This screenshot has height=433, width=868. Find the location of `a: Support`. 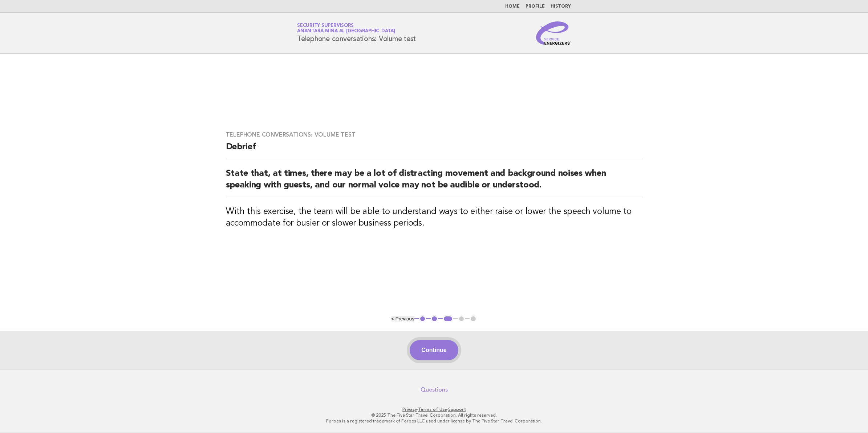

a: Support is located at coordinates (457, 409).